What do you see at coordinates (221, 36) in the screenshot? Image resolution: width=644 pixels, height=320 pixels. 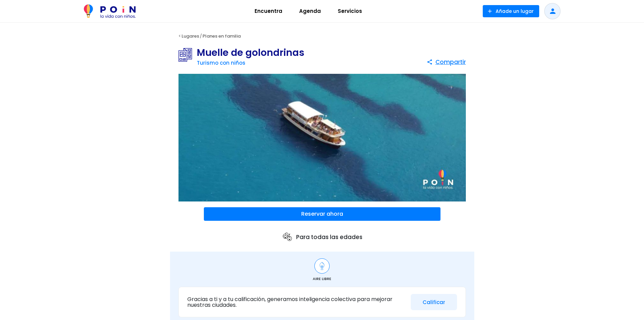 I see `a: Planes en familia` at bounding box center [221, 36].